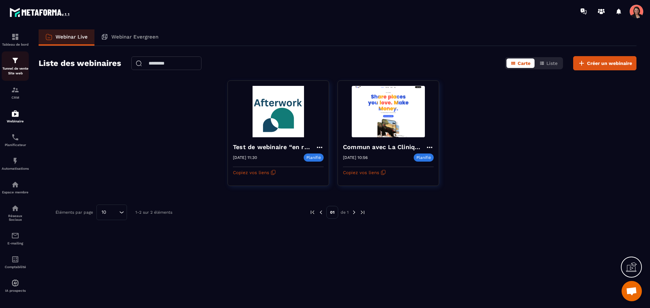  I want to click on img: logo, so click(40, 12).